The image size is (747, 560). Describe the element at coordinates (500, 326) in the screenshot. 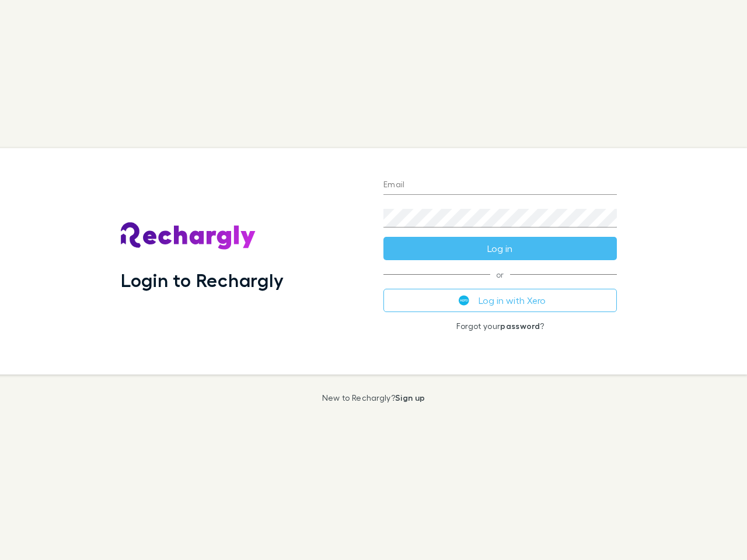

I see `p: Forgot your ?` at that location.